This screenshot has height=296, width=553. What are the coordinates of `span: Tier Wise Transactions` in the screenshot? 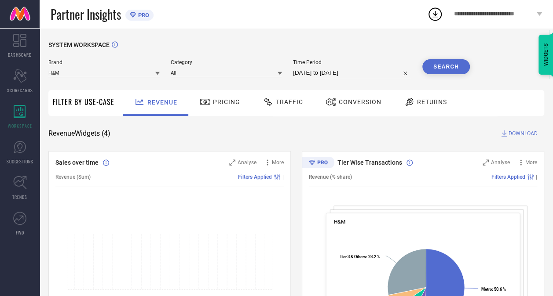 It's located at (369, 163).